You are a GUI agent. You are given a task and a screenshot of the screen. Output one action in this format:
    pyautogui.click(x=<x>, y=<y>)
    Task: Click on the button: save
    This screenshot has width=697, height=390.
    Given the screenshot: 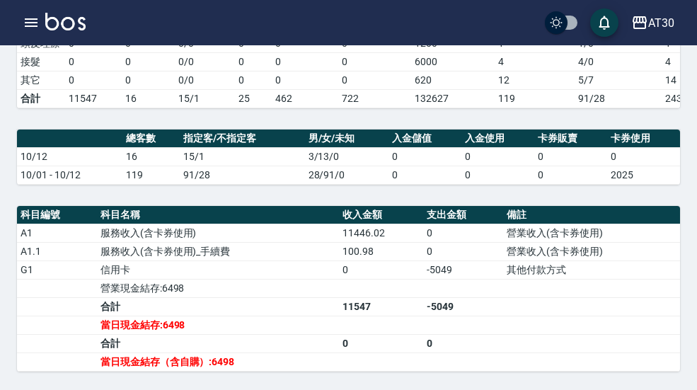 What is the action you would take?
    pyautogui.click(x=604, y=23)
    